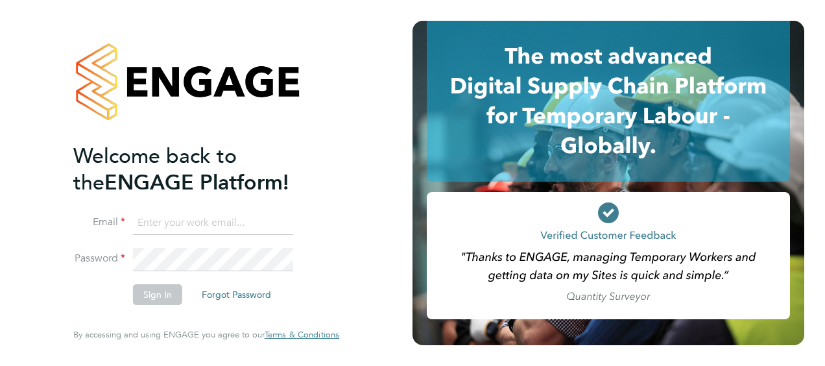  Describe the element at coordinates (99, 258) in the screenshot. I see `label: Password` at that location.